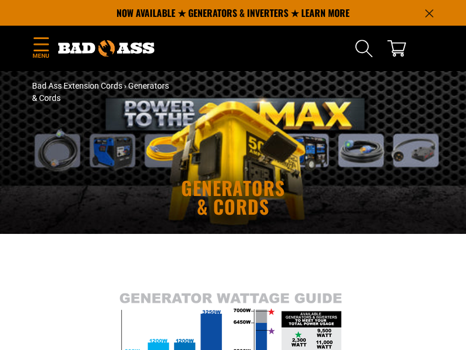 This screenshot has width=466, height=350. I want to click on h1: Generators & Cords, so click(233, 197).